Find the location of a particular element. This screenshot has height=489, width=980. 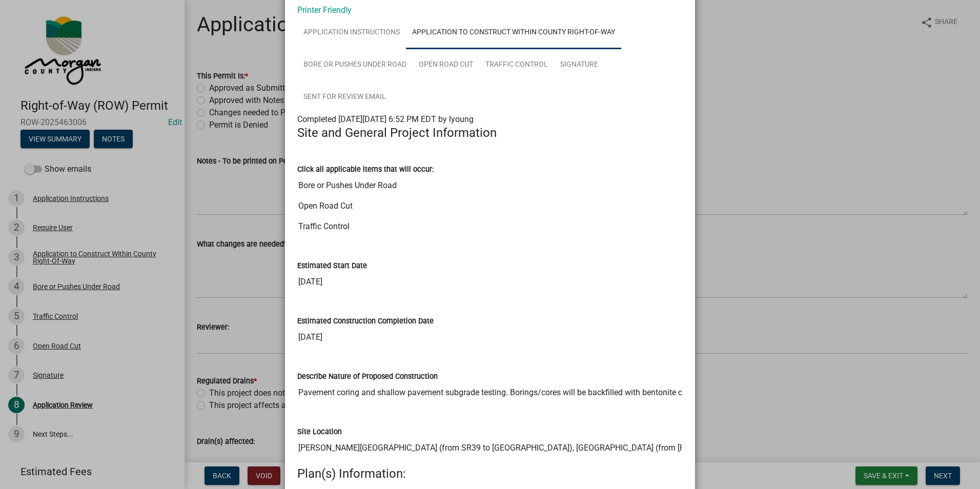

a: Sent for Review Email is located at coordinates (344, 97).